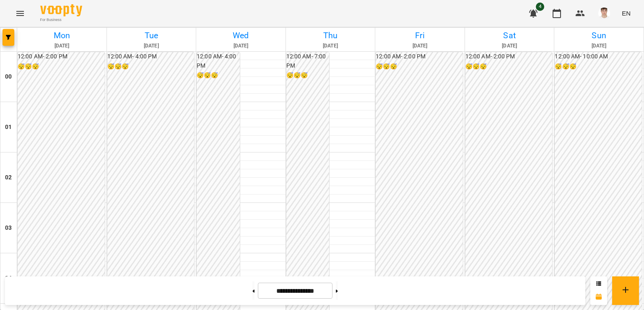 The width and height of the screenshot is (644, 310). I want to click on h6: Wed, so click(240, 35).